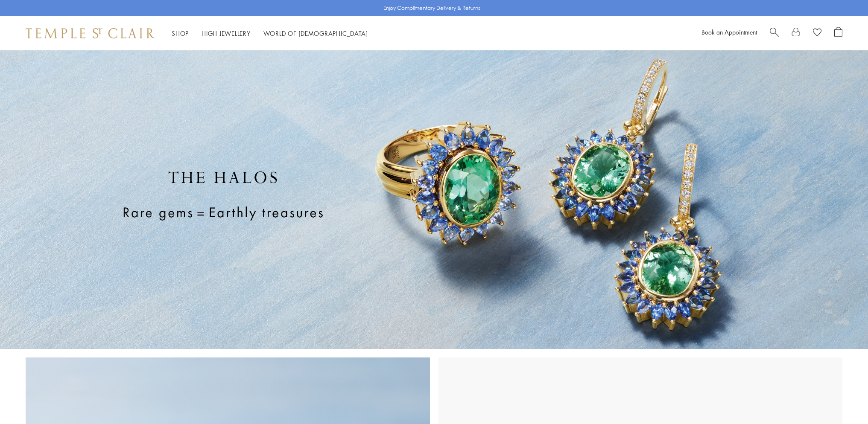  I want to click on a: ShopShop, so click(180, 33).